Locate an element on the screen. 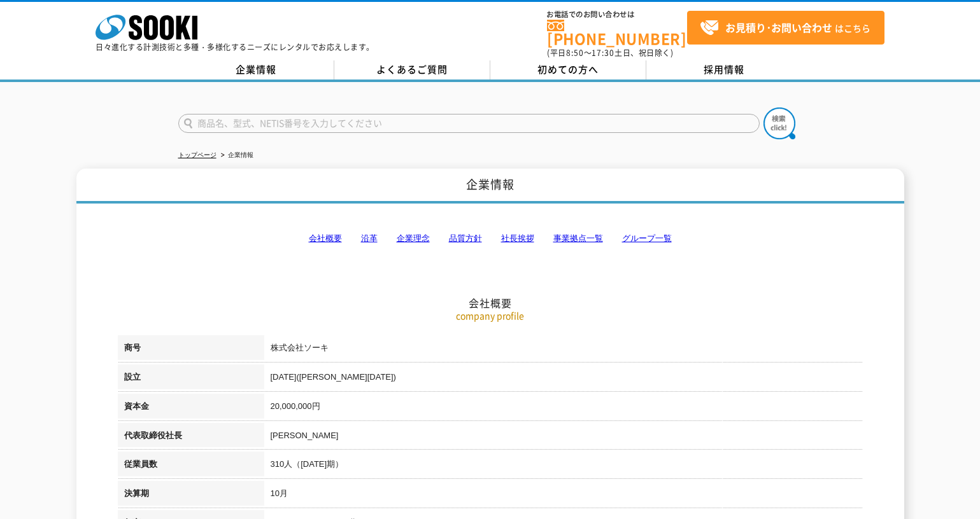  th: 商号 is located at coordinates (191, 350).